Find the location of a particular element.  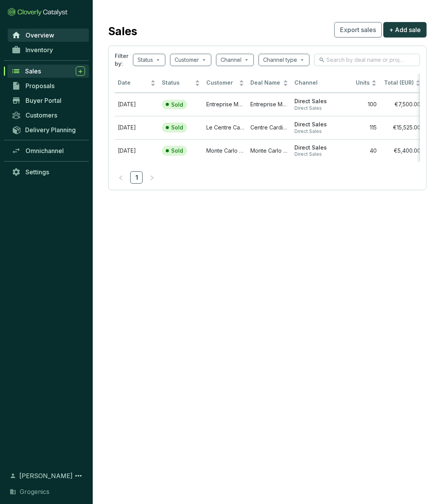

td: May 21 2025 is located at coordinates (137, 128).